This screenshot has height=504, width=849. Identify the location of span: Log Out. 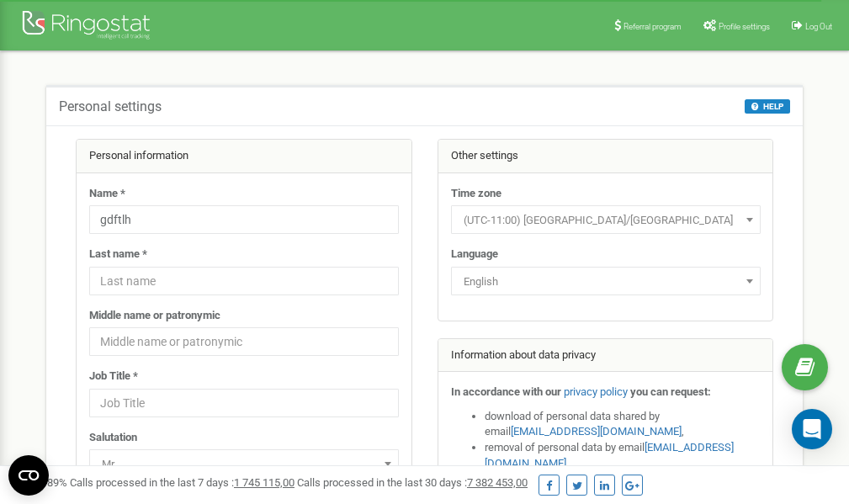
(819, 26).